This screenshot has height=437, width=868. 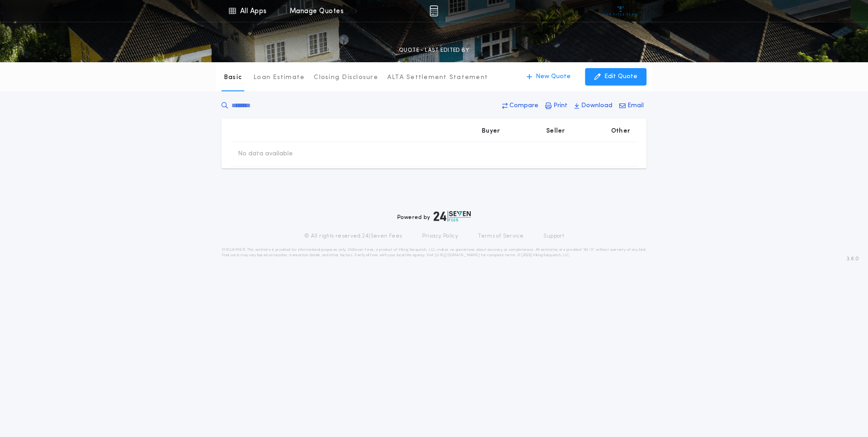 What do you see at coordinates (557, 106) in the screenshot?
I see `button: Print` at bounding box center [557, 106].